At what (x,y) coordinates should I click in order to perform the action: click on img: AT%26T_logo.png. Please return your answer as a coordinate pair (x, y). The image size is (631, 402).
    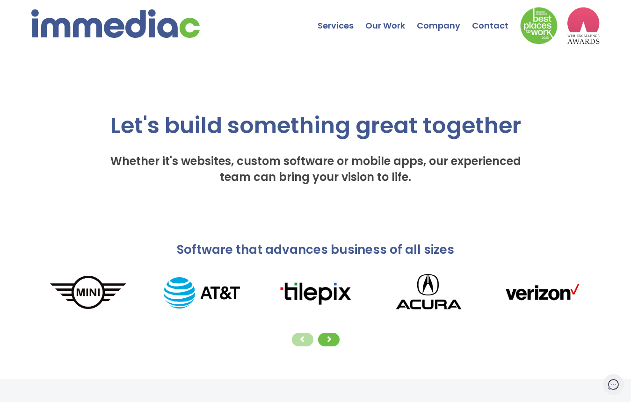
    Looking at the image, I should click on (202, 293).